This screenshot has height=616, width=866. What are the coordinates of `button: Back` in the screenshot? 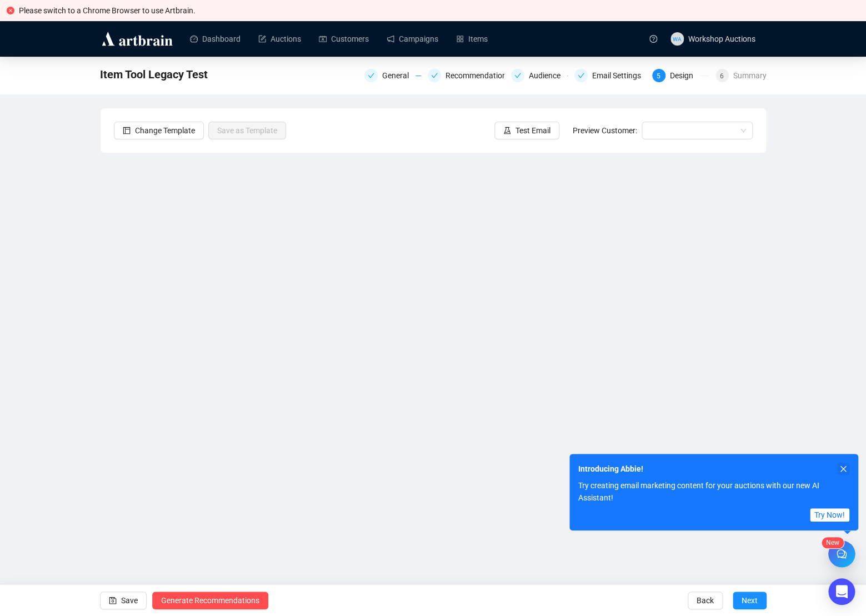 It's located at (705, 600).